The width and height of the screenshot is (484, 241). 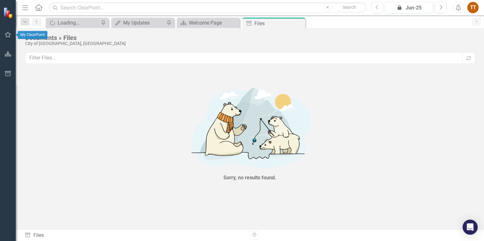 What do you see at coordinates (9, 13) in the screenshot?
I see `img: ClearPoint Strategy` at bounding box center [9, 13].